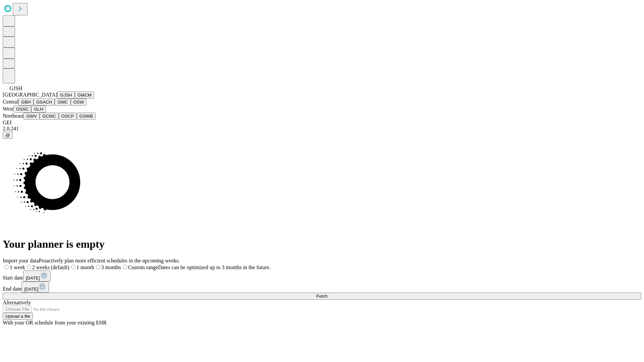 This screenshot has height=362, width=644. I want to click on button: GCMC, so click(49, 116).